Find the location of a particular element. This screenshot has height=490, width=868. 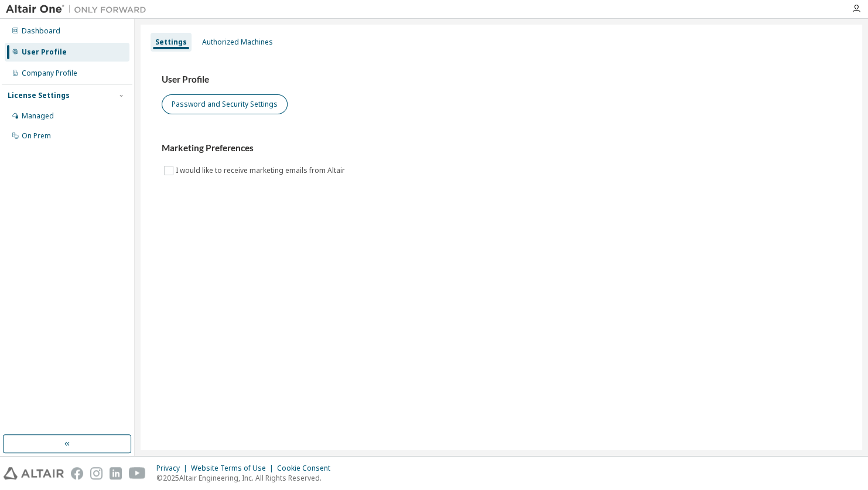

div: Dashboard is located at coordinates (41, 31).